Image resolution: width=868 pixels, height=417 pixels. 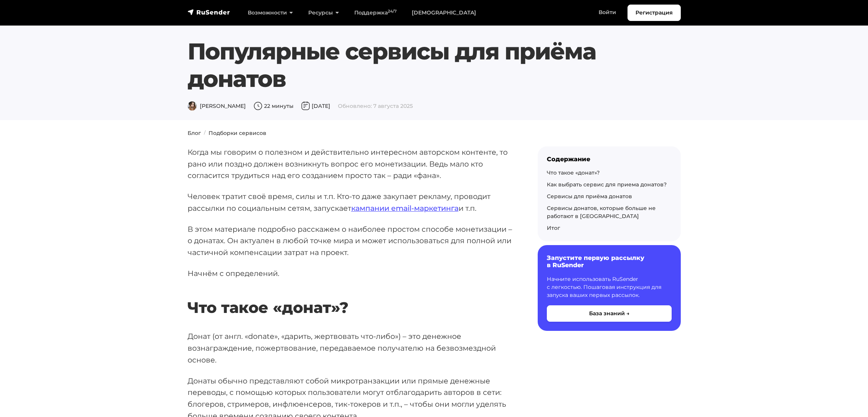 What do you see at coordinates (413, 66) in the screenshot?
I see `h1: Популярные сервисы для приёма донатов` at bounding box center [413, 66].